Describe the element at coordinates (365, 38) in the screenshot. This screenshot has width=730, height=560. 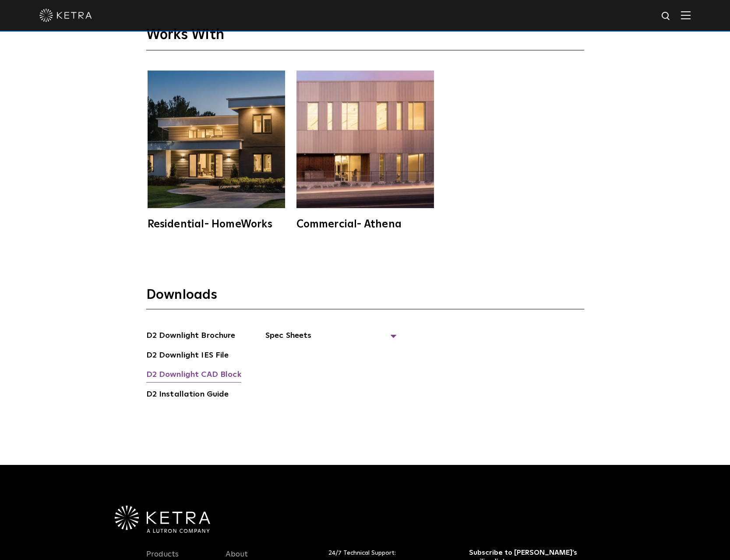
I see `h3: Works With` at that location.